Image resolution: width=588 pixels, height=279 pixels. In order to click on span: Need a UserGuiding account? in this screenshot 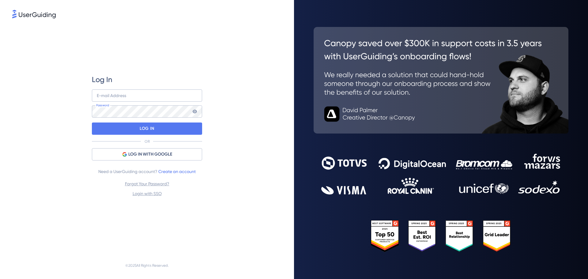, I will do `click(147, 172)`.